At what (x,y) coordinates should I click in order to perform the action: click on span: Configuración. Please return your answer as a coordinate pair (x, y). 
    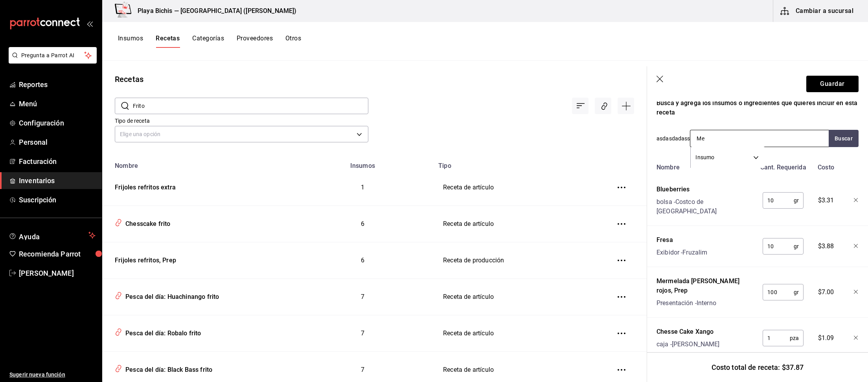
    Looking at the image, I should click on (57, 123).